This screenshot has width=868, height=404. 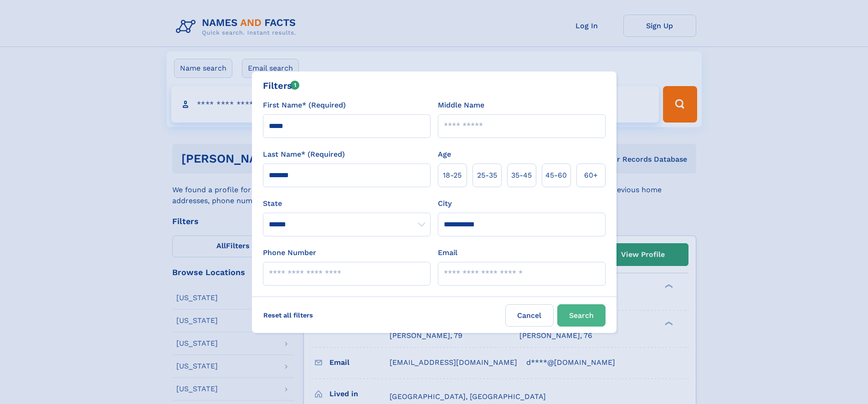 What do you see at coordinates (444, 155) in the screenshot?
I see `label: Age` at bounding box center [444, 155].